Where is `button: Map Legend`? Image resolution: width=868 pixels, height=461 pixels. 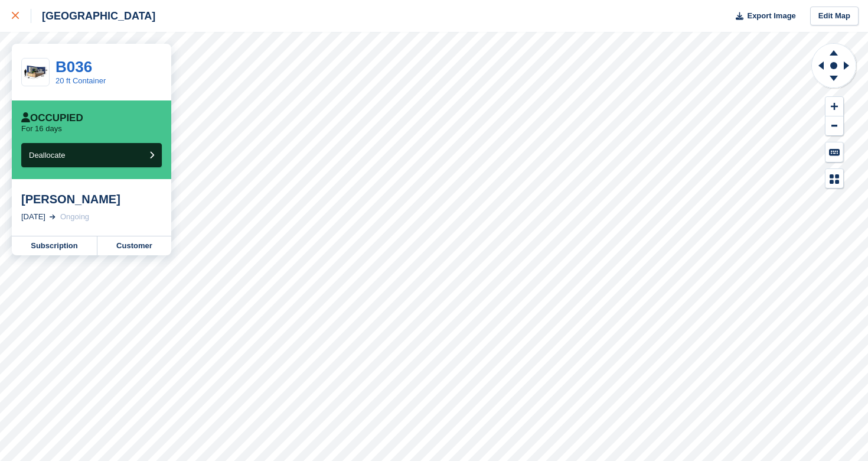
button: Map Legend is located at coordinates (834, 179).